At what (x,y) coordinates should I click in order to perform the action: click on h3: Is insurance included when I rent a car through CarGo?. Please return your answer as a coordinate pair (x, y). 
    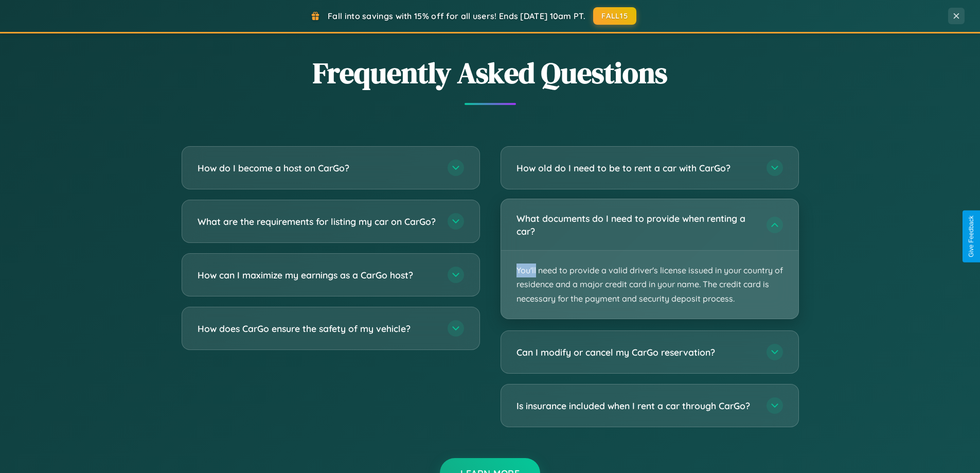
    Looking at the image, I should click on (636, 405).